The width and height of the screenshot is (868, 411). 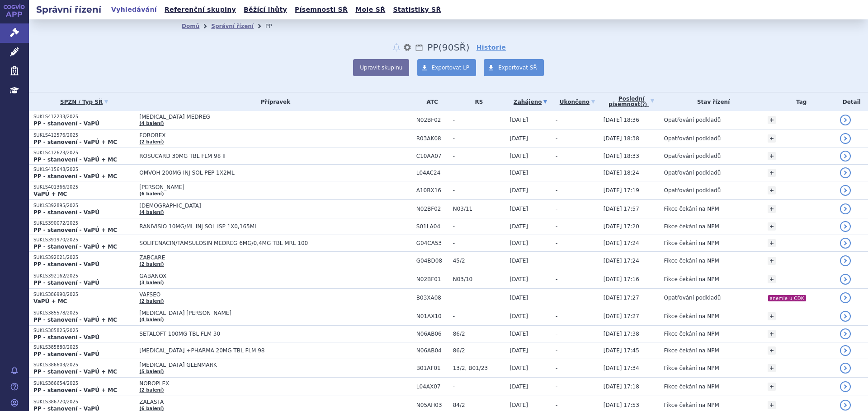 What do you see at coordinates (84, 348) in the screenshot?
I see `p: SUKLS385880/2025` at bounding box center [84, 348].